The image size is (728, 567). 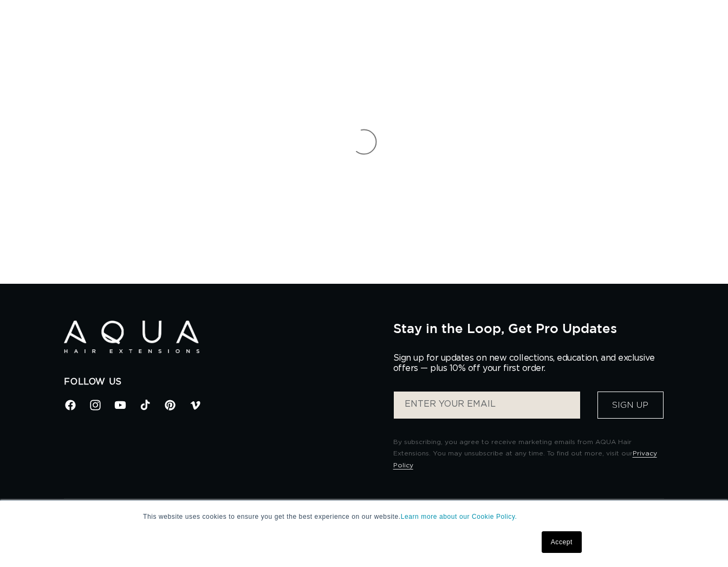 I want to click on button: Sign Up, so click(x=630, y=405).